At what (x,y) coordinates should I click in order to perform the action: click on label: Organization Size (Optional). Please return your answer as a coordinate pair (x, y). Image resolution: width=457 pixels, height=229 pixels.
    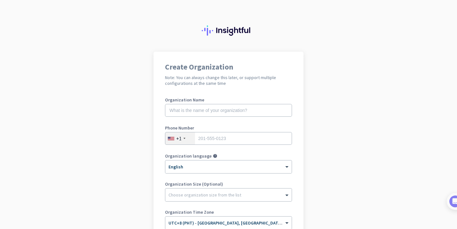
    Looking at the image, I should click on (228, 184).